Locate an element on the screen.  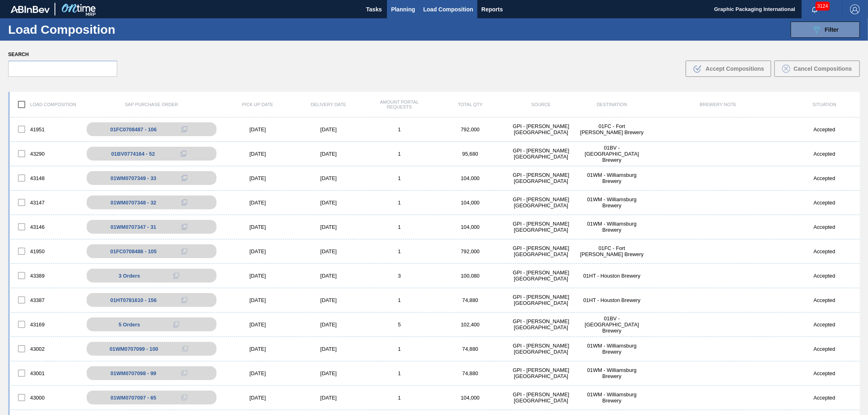
span: 3124 is located at coordinates (822, 6).